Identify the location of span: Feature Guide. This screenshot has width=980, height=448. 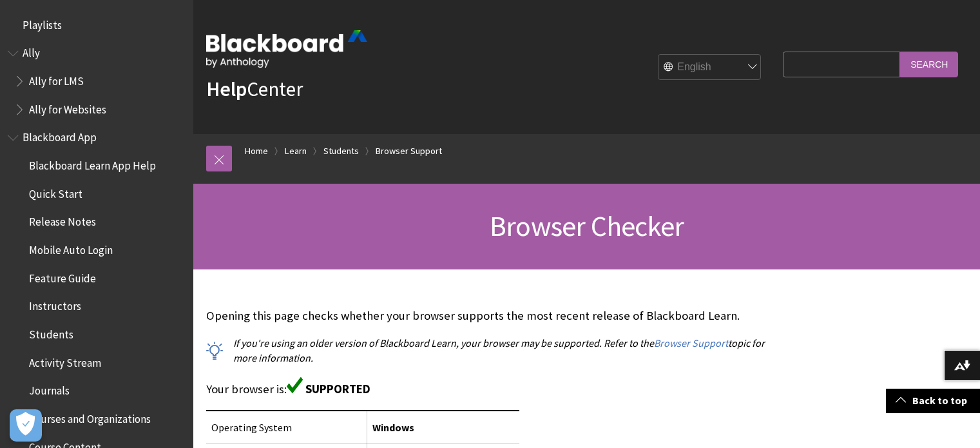
(63, 276).